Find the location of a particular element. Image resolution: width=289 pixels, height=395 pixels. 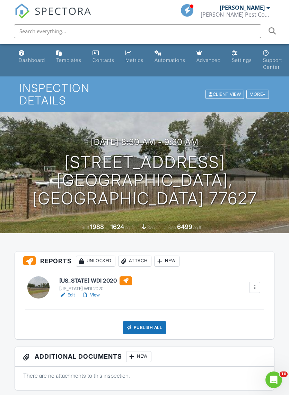

a: Metrics is located at coordinates (134, 57).